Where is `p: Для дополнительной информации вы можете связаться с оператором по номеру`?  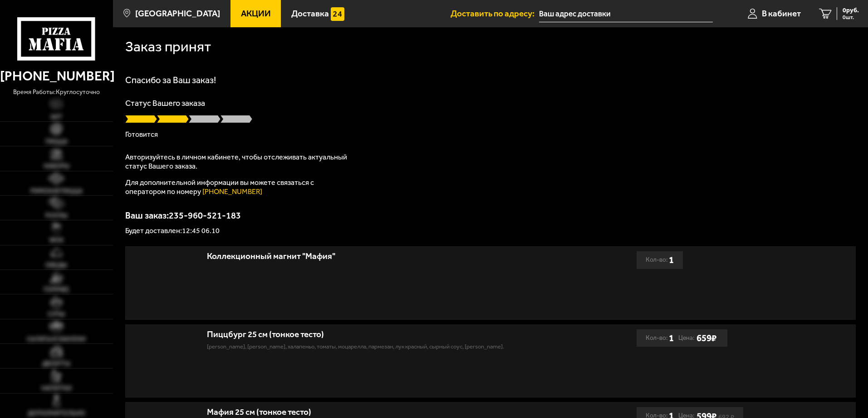
p: Для дополнительной информации вы можете связаться с оператором по номеру is located at coordinates (239, 187).